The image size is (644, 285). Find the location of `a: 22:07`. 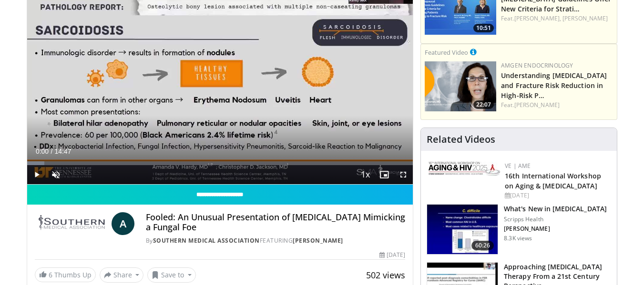

a: 22:07 is located at coordinates (461, 86).